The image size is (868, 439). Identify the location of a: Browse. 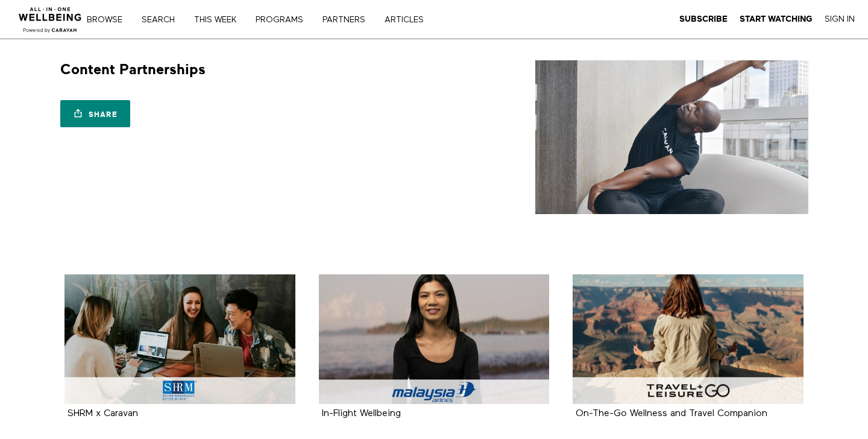
(108, 20).